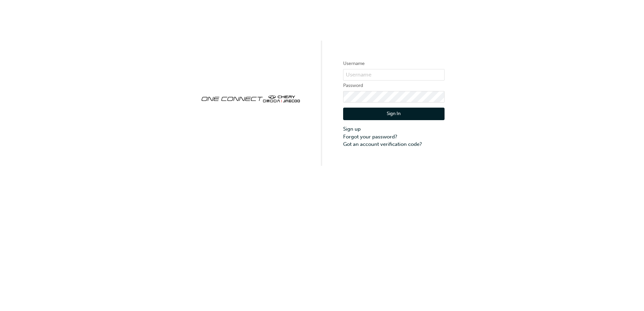 This screenshot has height=311, width=644. Describe the element at coordinates (394, 86) in the screenshot. I see `label: Password` at that location.